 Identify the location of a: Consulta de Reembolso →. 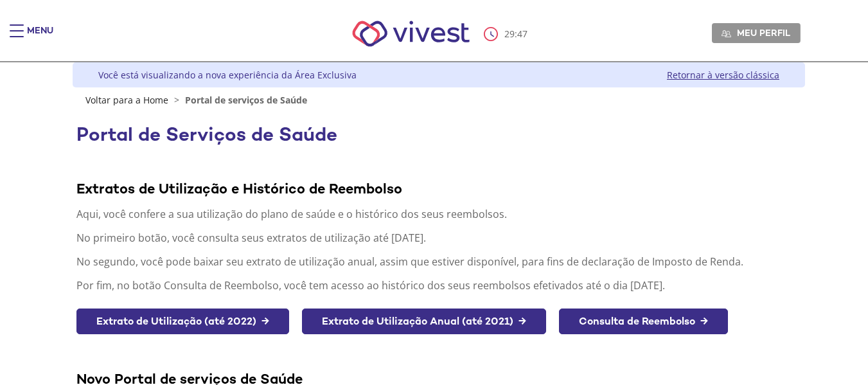
(643, 321).